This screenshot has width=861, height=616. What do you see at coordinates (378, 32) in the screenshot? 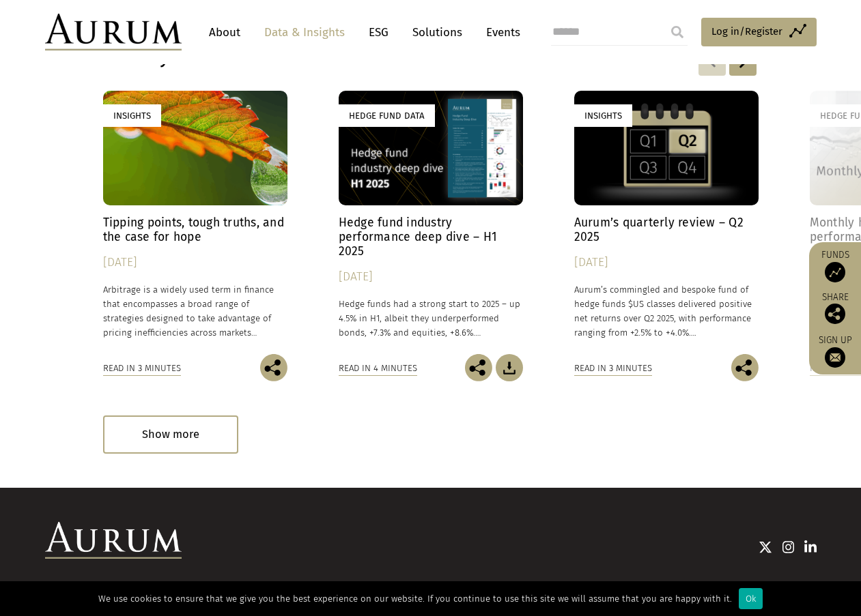
I see `a: ESG` at bounding box center [378, 32].